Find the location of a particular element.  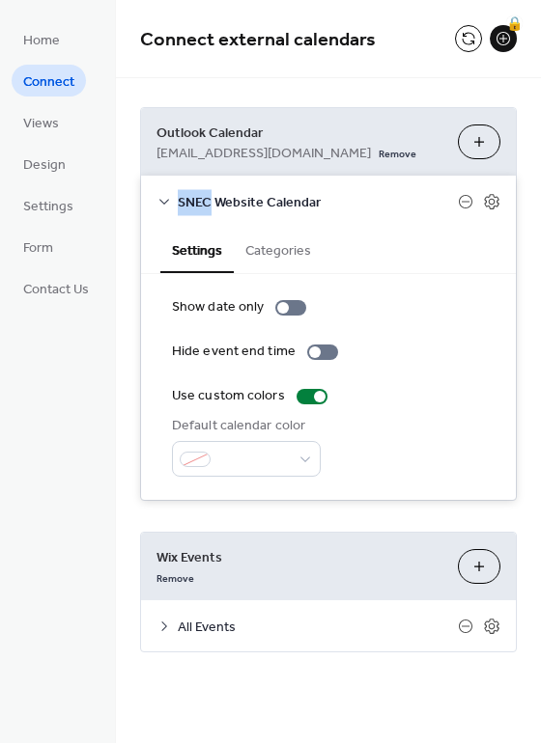

a: Views is located at coordinates (41, 122).